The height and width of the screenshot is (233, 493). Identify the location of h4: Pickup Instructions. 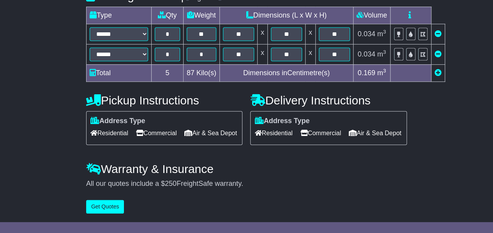
(165, 100).